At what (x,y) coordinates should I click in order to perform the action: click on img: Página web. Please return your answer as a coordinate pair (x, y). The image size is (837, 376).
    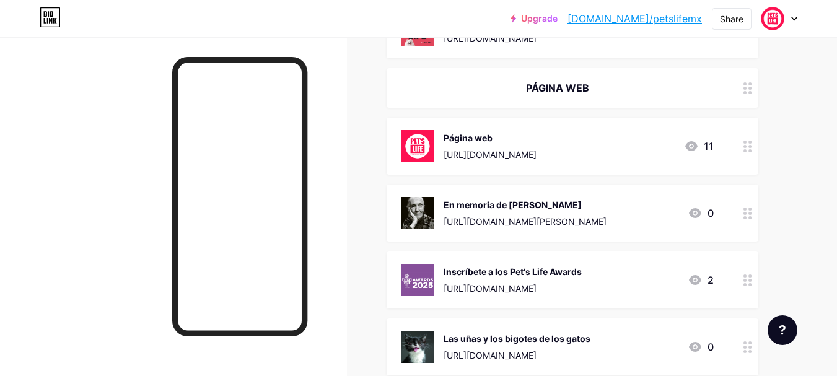
    Looking at the image, I should click on (418, 146).